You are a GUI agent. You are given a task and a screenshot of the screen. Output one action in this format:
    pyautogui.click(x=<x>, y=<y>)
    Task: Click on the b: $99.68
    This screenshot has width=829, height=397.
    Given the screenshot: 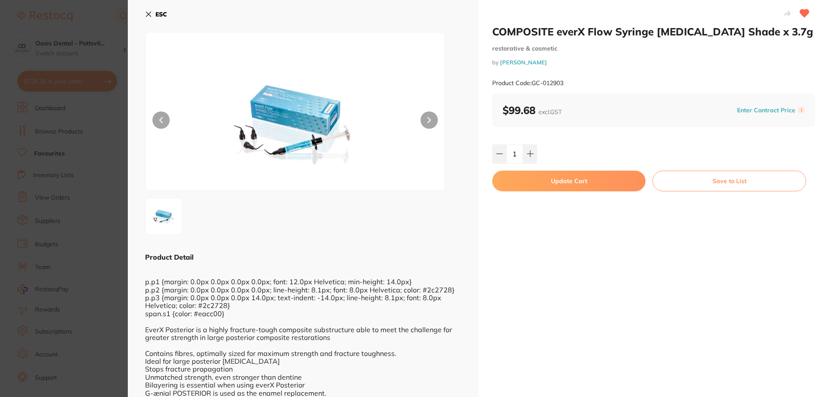 What is the action you would take?
    pyautogui.click(x=532, y=110)
    